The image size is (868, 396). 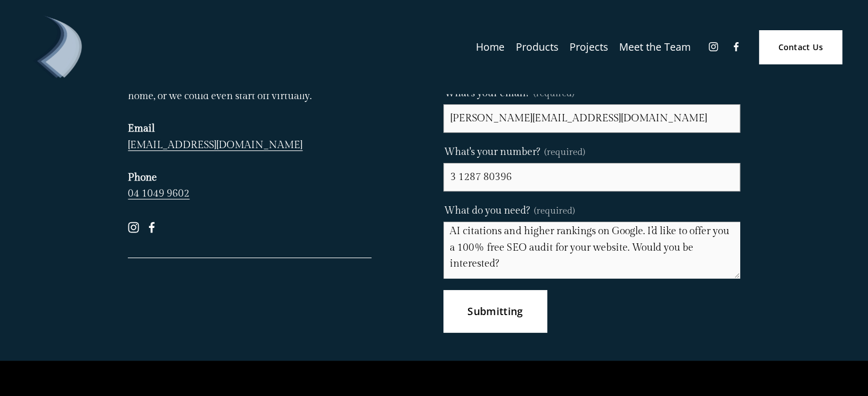 What do you see at coordinates (58, 47) in the screenshot?
I see `img: Debonair | Curtains, Blinds, Shutters &amp; Awnings` at bounding box center [58, 47].